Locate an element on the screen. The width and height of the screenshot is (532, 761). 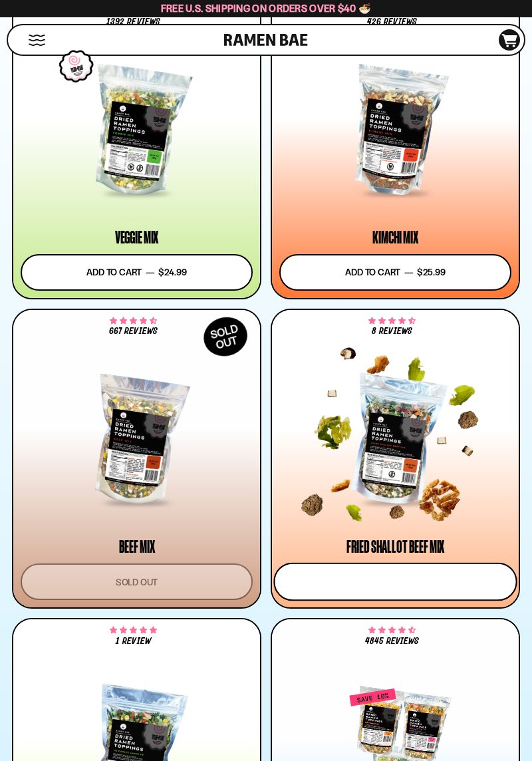
span: 5.00 stars is located at coordinates (133, 631).